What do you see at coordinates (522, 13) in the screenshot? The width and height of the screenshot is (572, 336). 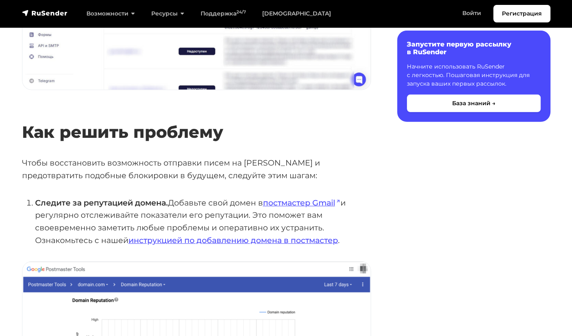 I see `a: Регистрация` at bounding box center [522, 13].